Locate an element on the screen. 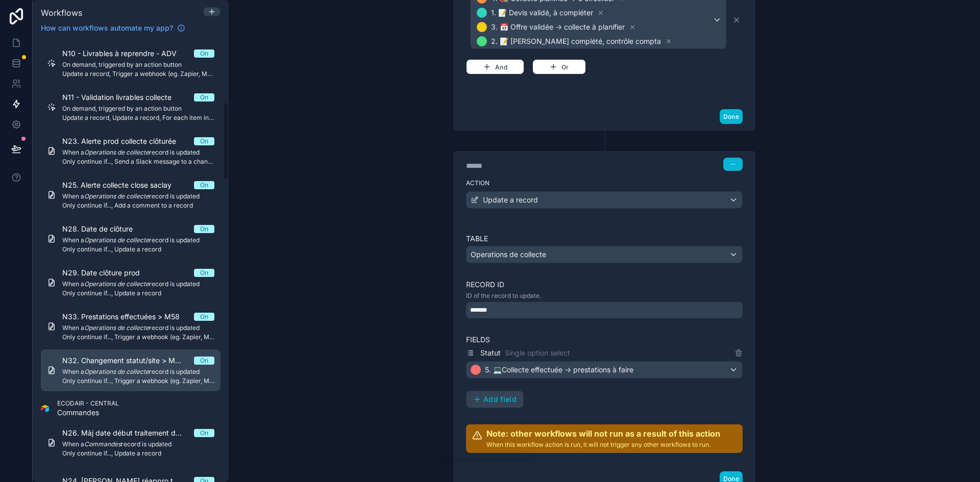 Image resolution: width=980 pixels, height=482 pixels. span: How can workflows automate my app? is located at coordinates (107, 28).